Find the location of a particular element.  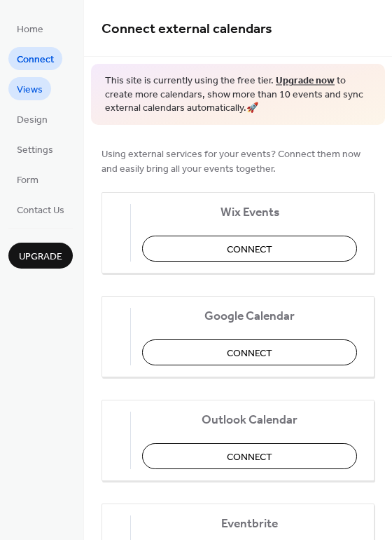

span: Outlook Calendar is located at coordinates (249, 419).